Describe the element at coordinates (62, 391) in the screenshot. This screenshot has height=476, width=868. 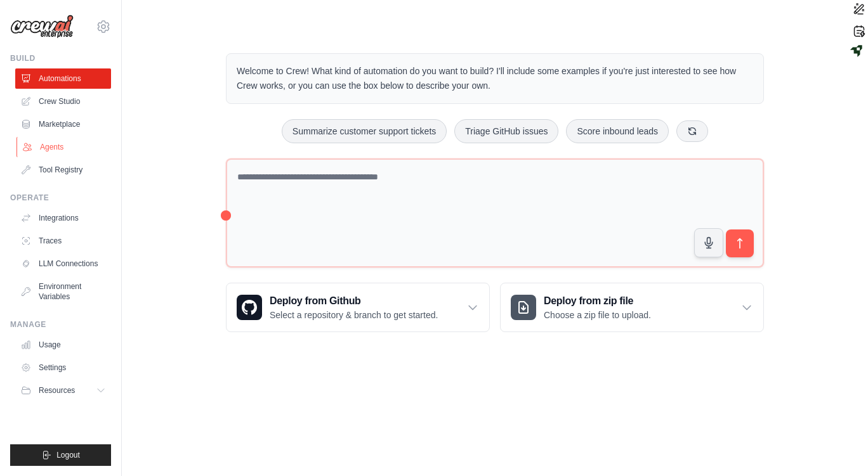
I see `button: Resources` at that location.